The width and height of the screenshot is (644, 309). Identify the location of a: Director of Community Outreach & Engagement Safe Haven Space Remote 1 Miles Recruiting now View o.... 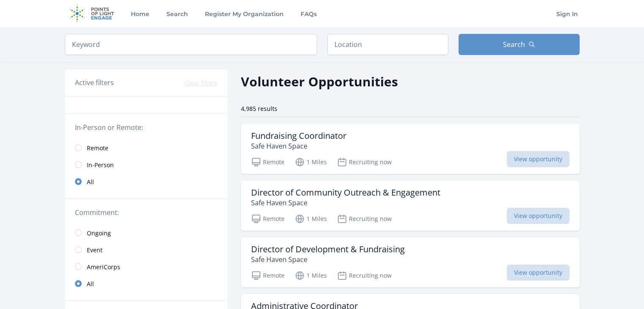
(410, 206).